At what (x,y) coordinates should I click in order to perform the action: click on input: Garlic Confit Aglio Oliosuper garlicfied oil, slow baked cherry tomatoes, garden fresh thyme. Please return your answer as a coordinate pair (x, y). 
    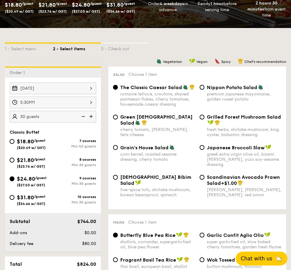
    Looking at the image, I should click on (202, 235).